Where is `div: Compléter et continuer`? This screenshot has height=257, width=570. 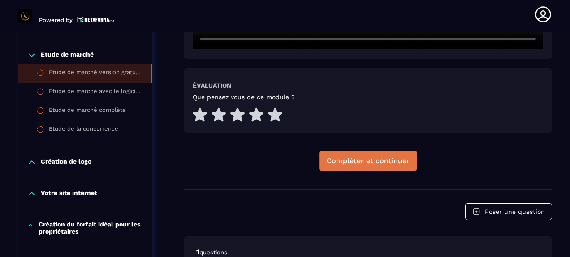 div: Compléter et continuer is located at coordinates (368, 161).